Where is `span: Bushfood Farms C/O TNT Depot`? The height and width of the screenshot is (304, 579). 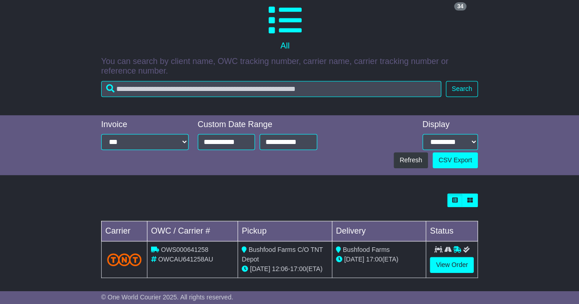 span: Bushfood Farms C/O TNT Depot is located at coordinates (282, 255).